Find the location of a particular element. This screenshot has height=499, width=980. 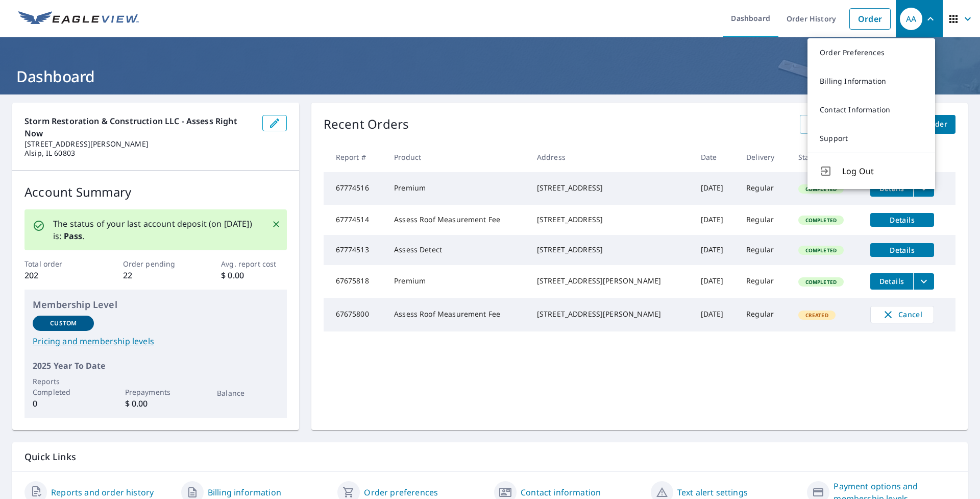

span: Log Out is located at coordinates (883, 171).